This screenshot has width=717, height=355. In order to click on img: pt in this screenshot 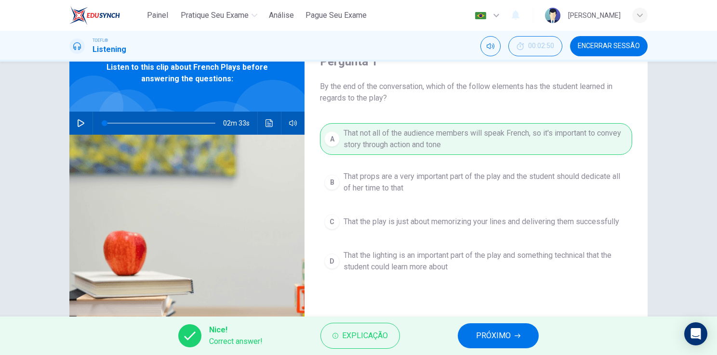, I will do `click(480, 15)`.